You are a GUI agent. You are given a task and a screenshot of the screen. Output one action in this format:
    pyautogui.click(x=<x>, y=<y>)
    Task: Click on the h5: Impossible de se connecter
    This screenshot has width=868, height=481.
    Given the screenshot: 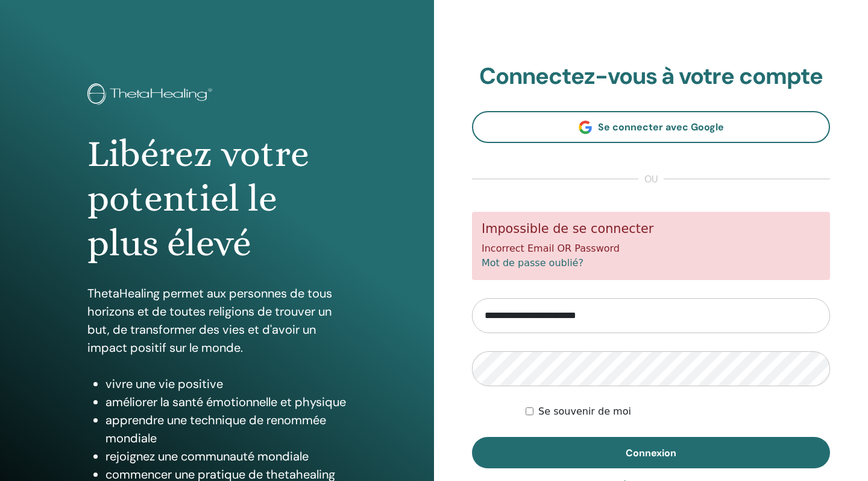 What is the action you would take?
    pyautogui.click(x=651, y=228)
    